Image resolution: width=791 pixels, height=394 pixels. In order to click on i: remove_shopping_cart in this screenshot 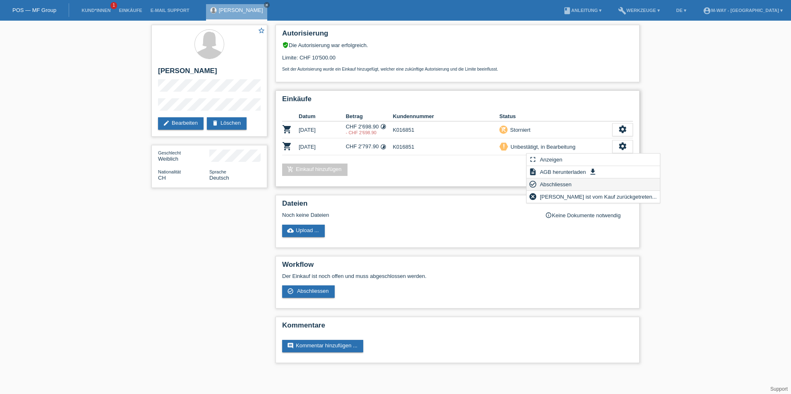, I will do `click(503, 129)`.